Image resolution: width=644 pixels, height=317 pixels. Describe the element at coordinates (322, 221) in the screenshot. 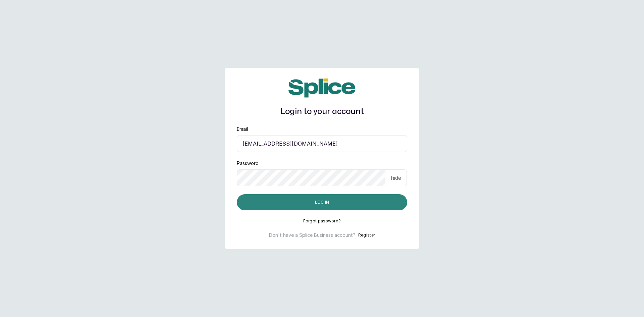

I see `button: Forgot password?` at that location.